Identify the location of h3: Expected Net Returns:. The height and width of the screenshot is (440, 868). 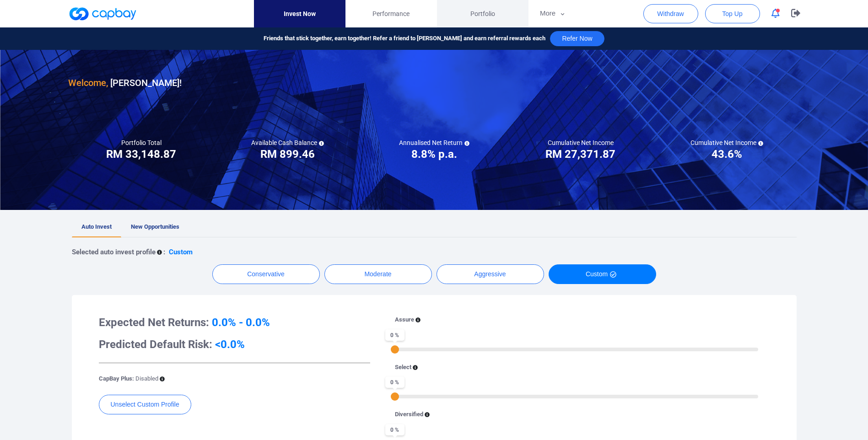
(234, 322).